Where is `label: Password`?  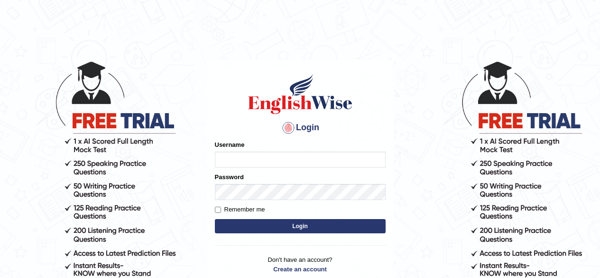
label: Password is located at coordinates (229, 177).